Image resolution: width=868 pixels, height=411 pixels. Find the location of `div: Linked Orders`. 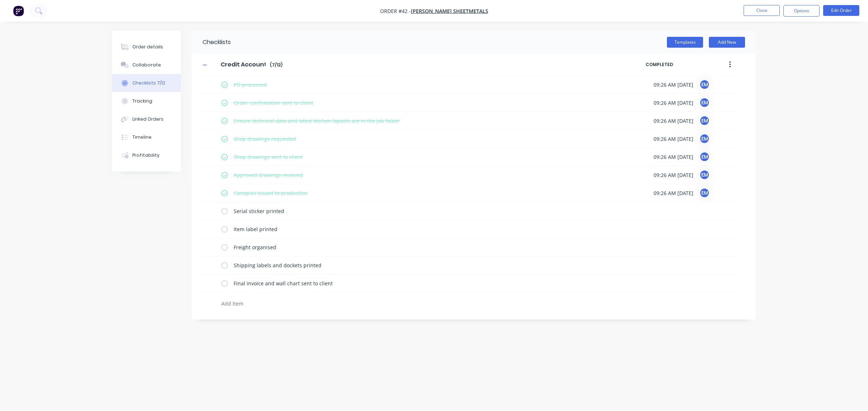

div: Linked Orders is located at coordinates (148, 119).